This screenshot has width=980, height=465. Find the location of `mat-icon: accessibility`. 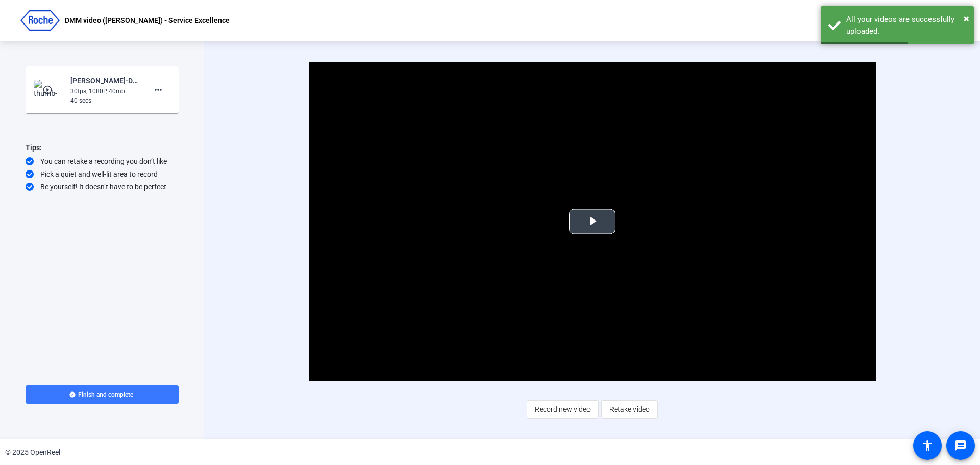

mat-icon: accessibility is located at coordinates (927, 446).